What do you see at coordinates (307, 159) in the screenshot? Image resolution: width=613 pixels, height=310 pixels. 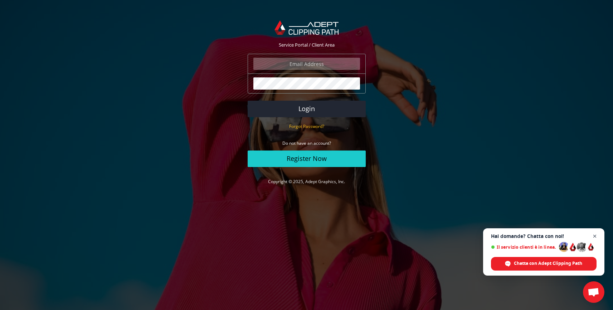 I see `a: Register Now` at bounding box center [307, 159].